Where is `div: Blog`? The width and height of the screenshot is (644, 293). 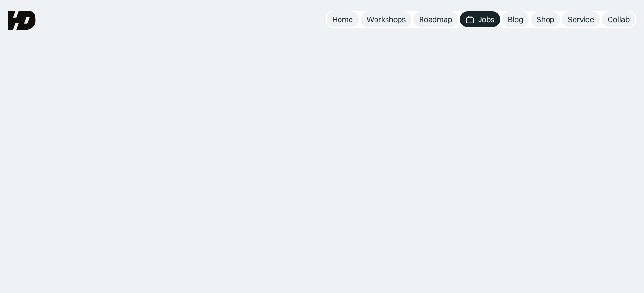
div: Blog is located at coordinates (515, 19).